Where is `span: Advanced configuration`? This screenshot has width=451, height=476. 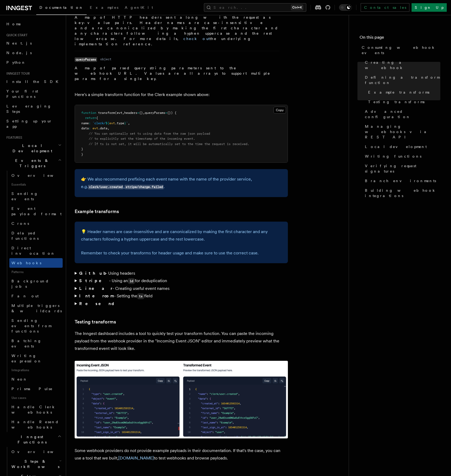
span: Advanced configuration is located at coordinates (403, 114).